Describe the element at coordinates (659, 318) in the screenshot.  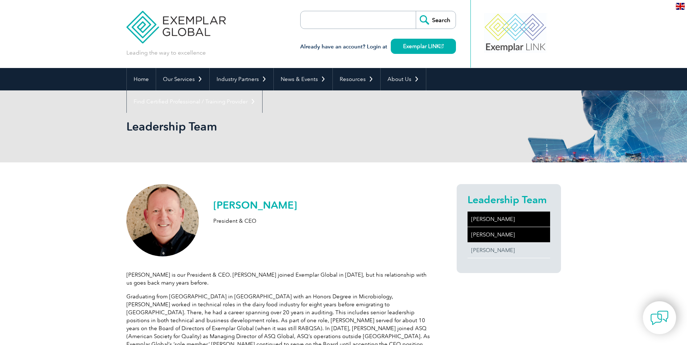
I see `img: contact-chat.png` at that location.